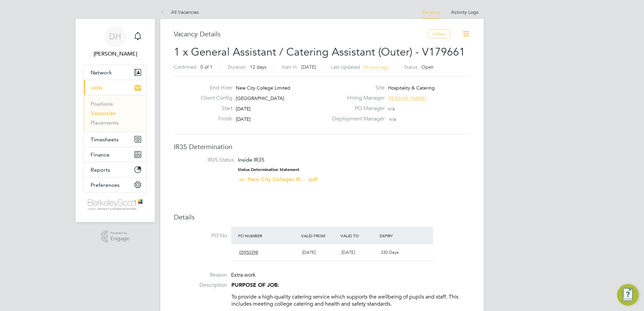 The width and height of the screenshot is (644, 311). What do you see at coordinates (96, 87) in the screenshot?
I see `span: Jobs` at bounding box center [96, 87].